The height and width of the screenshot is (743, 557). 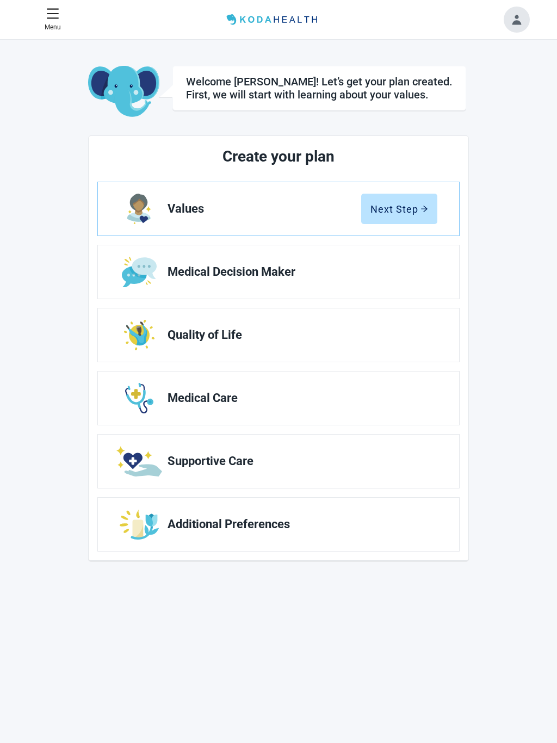 I want to click on span: Values, so click(x=264, y=209).